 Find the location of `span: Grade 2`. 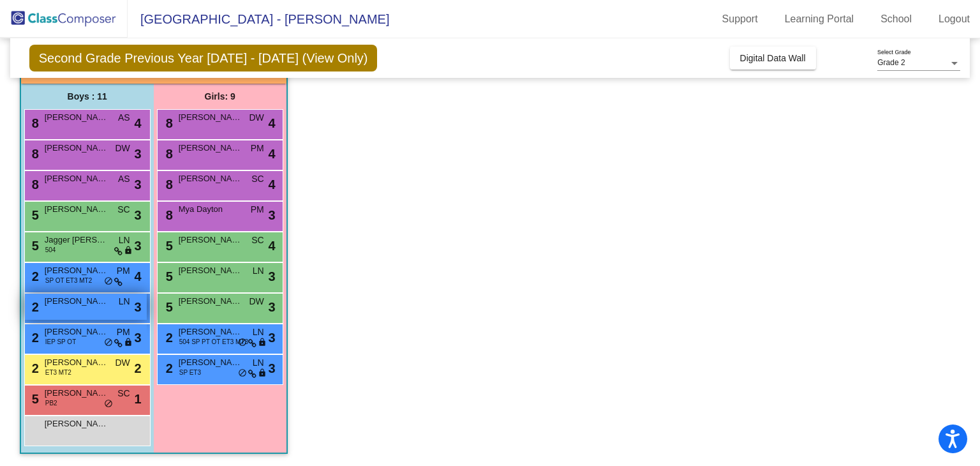

span: Grade 2 is located at coordinates (890, 62).